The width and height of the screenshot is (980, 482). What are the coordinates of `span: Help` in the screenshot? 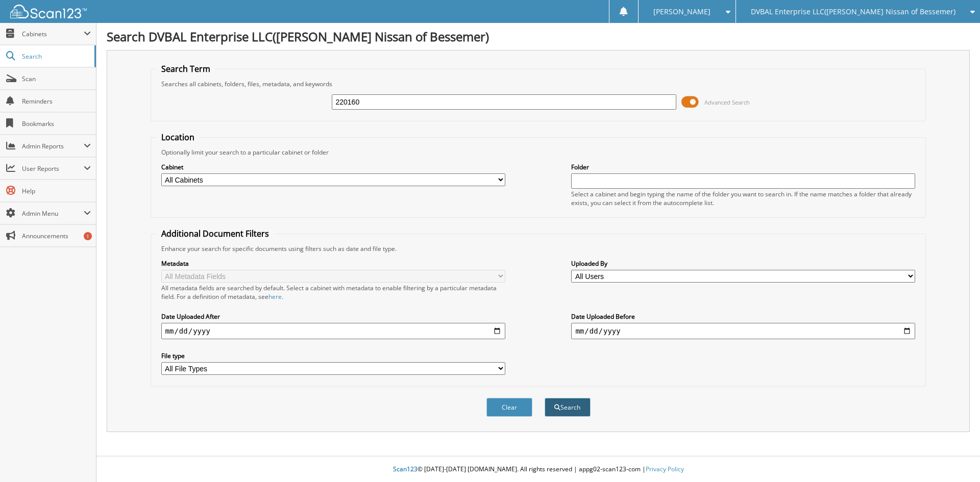 It's located at (56, 191).